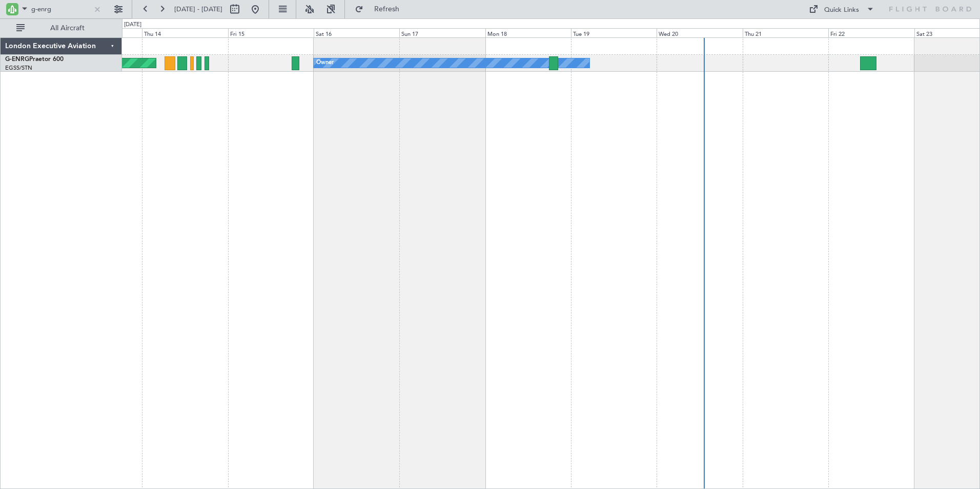 This screenshot has width=980, height=489. Describe the element at coordinates (381, 9) in the screenshot. I see `button: Refresh` at that location.